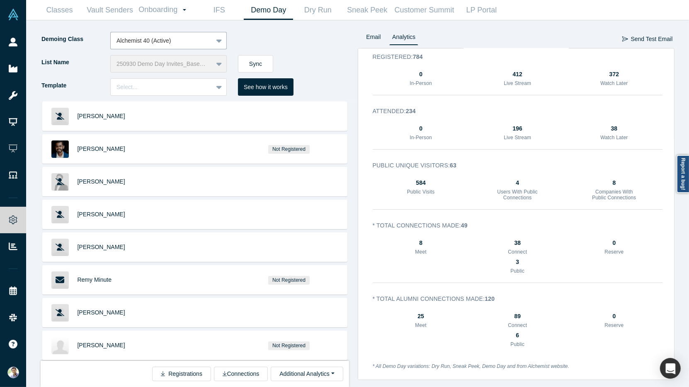 This screenshot has width=689, height=387. Describe the element at coordinates (418, 57) in the screenshot. I see `strong: 784` at that location.